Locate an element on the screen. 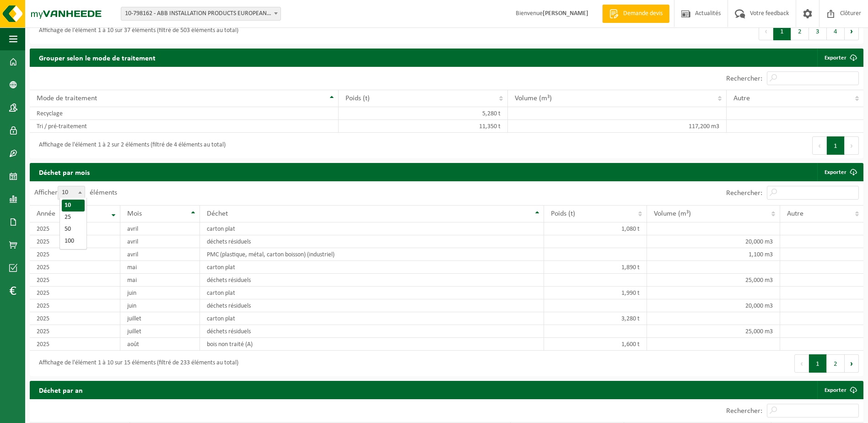  span: Déchet is located at coordinates (217, 214).